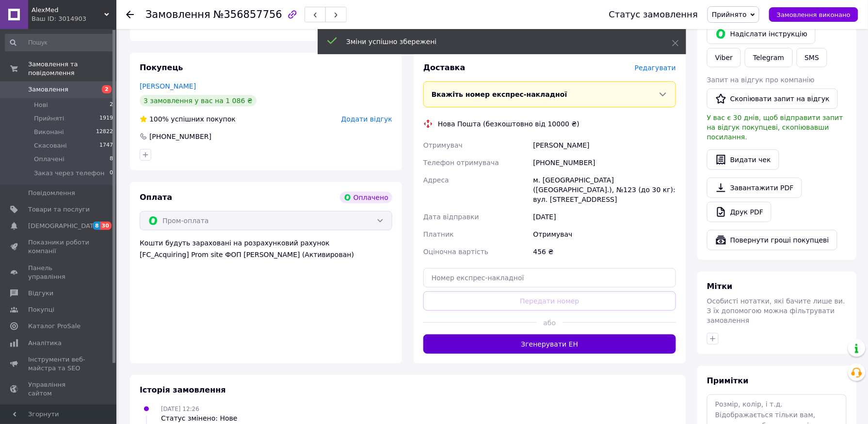 The image size is (868, 424). Describe the element at coordinates (200, 418) in the screenshot. I see `div: Статус змінено: Нове` at that location.